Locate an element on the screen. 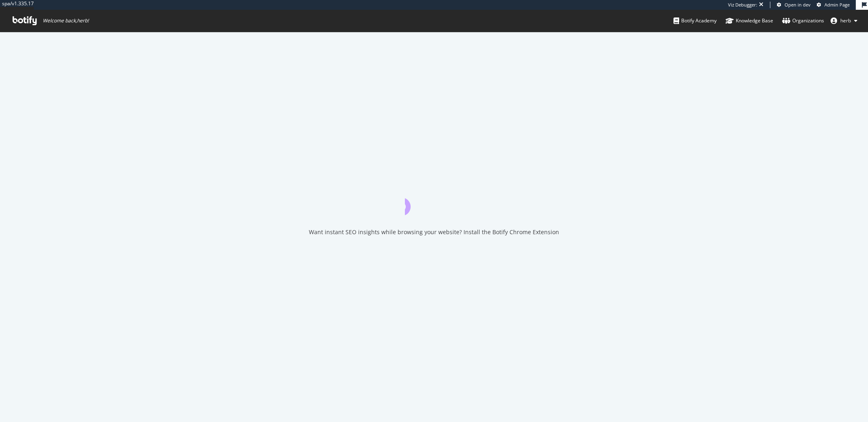  span: Welcome back, herb ! is located at coordinates (66, 21).